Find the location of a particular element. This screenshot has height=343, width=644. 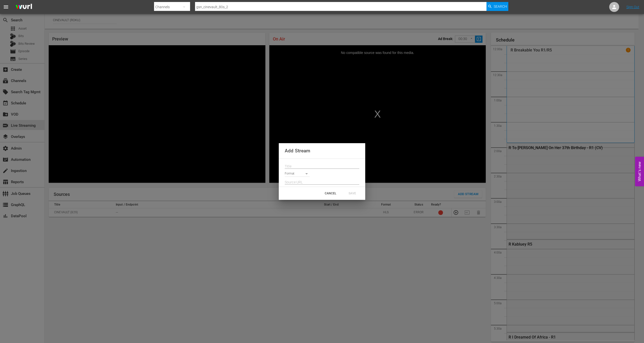

input: Source URL is located at coordinates (322, 182).